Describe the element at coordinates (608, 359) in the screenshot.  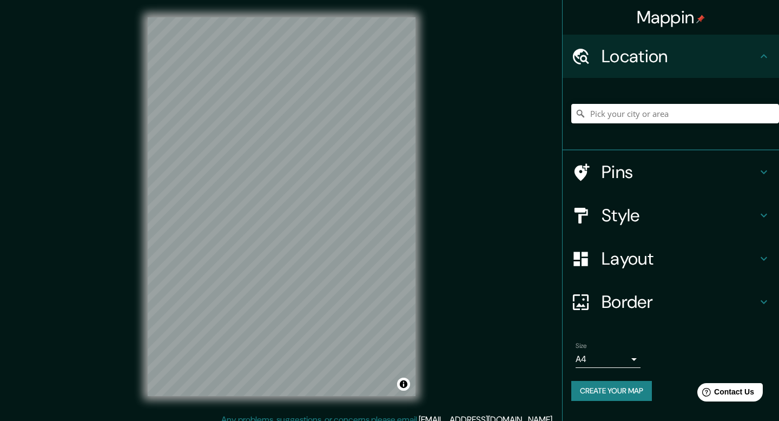
I see `div: A4` at that location.